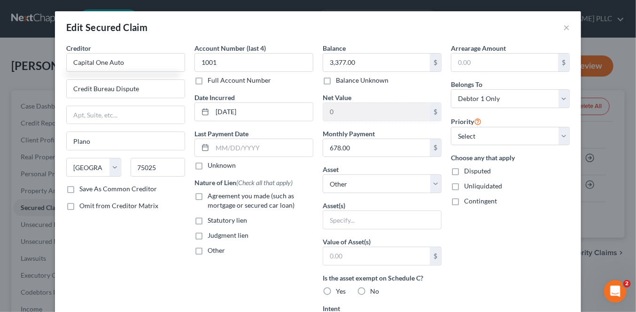 Image resolution: width=636 pixels, height=312 pixels. What do you see at coordinates (215, 97) in the screenshot?
I see `label: Date Incurred` at bounding box center [215, 97].